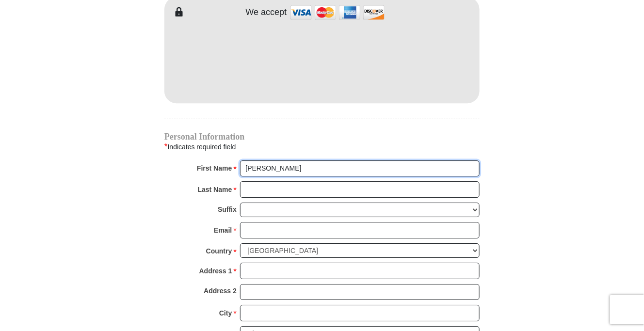  I want to click on h4: We accept, so click(266, 13).